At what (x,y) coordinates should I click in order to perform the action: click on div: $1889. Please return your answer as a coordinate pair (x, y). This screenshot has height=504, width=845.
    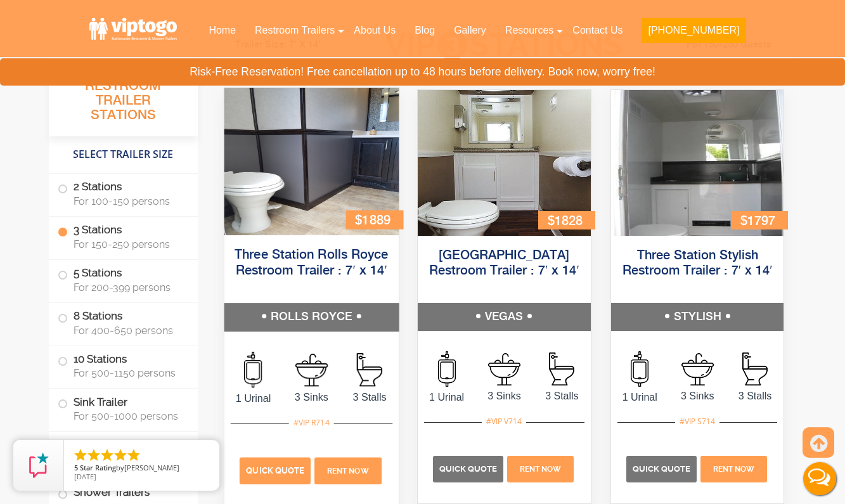
    Looking at the image, I should click on (374, 219).